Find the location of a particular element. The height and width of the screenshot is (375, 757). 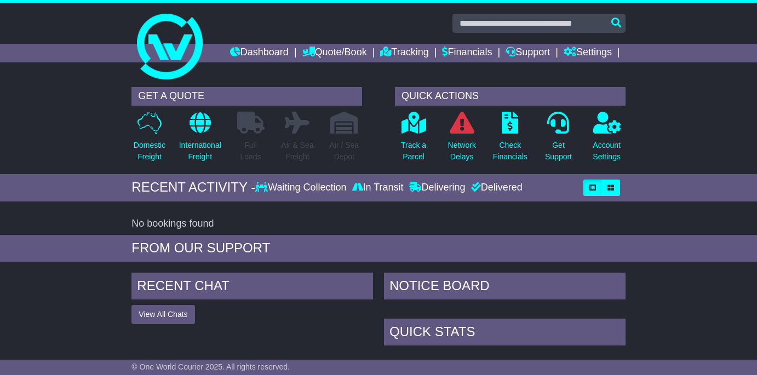

p: International Freight is located at coordinates (200, 151).